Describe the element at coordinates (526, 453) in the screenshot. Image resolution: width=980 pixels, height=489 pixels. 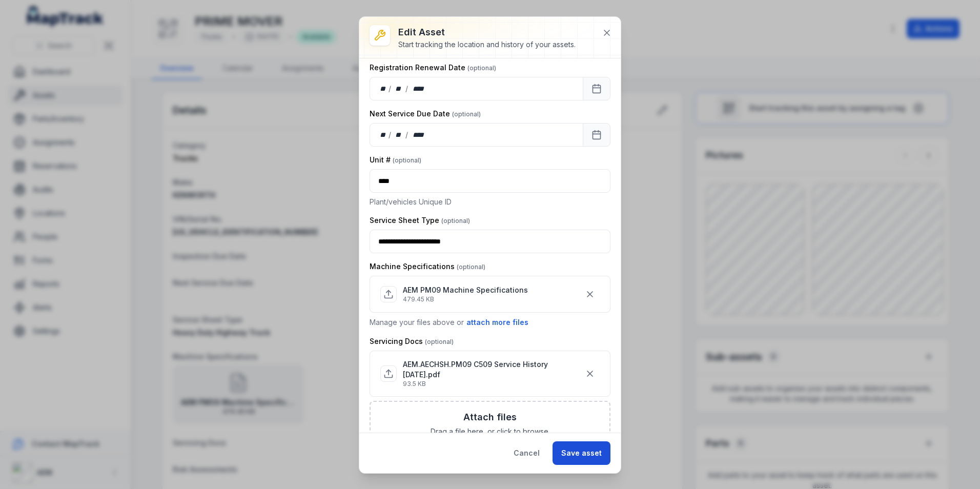
I see `button: Cancel` at that location.